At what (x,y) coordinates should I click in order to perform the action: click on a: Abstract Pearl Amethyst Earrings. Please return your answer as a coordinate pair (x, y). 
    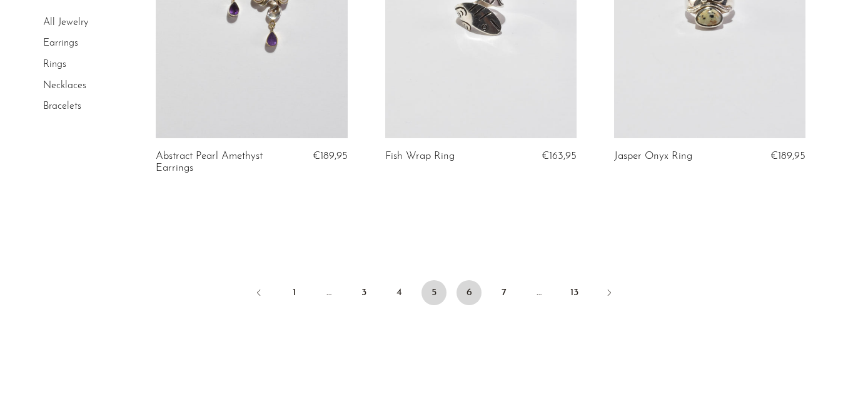
    Looking at the image, I should click on (219, 162).